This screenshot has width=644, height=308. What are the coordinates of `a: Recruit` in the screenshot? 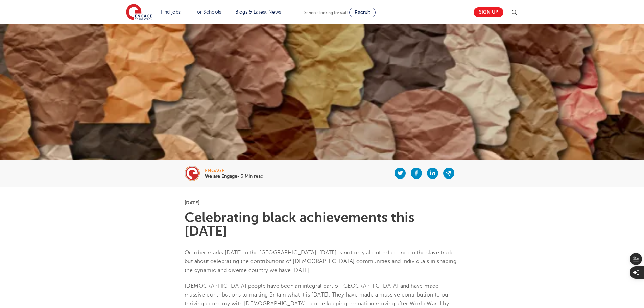 It's located at (362, 12).